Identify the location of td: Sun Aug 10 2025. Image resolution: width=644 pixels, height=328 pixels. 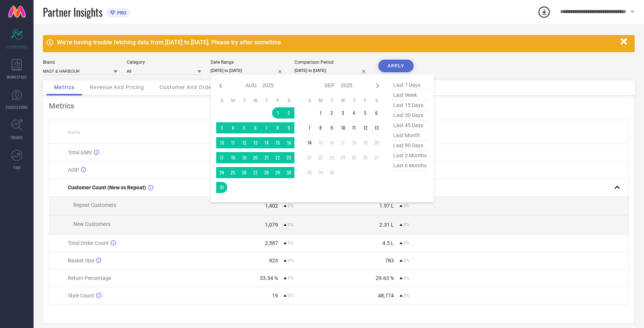
(222, 142).